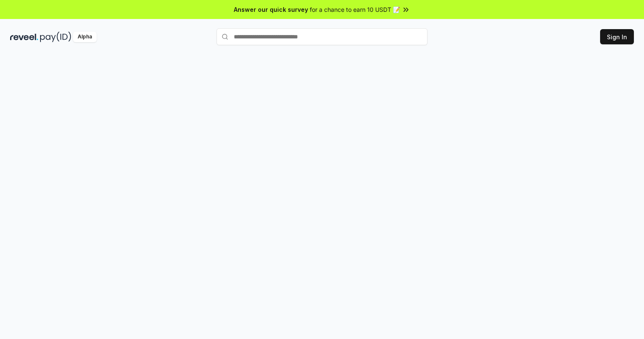 Image resolution: width=644 pixels, height=339 pixels. I want to click on div: Alpha, so click(85, 37).